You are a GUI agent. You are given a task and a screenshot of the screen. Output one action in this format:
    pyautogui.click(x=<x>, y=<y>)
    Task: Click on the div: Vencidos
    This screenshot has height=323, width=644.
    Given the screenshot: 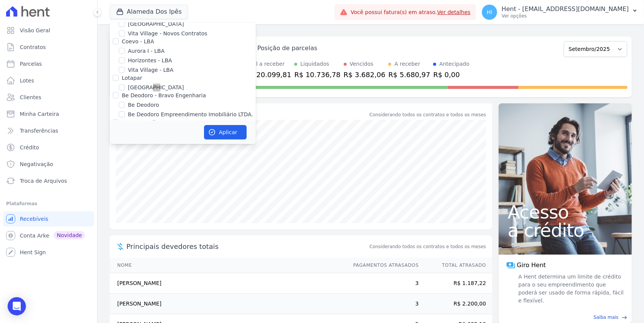 What is the action you would take?
    pyautogui.click(x=362, y=64)
    